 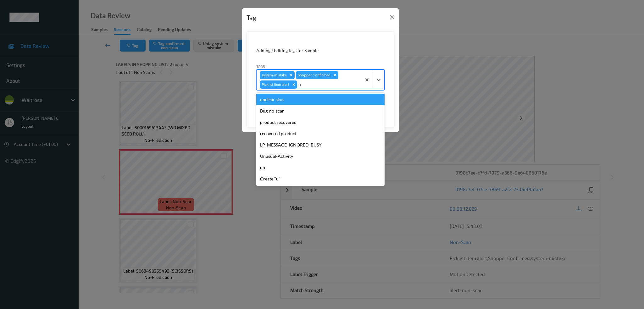 What do you see at coordinates (320, 156) in the screenshot?
I see `div: Unusual-Activity` at bounding box center [320, 156].